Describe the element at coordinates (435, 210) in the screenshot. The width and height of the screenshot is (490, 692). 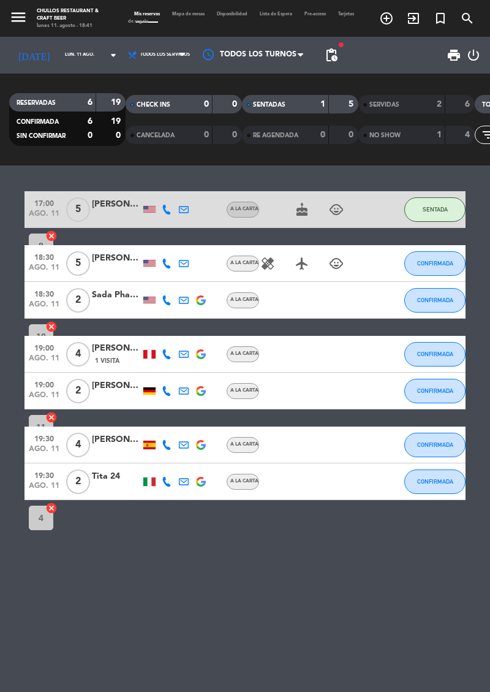
I see `button: SENTADA` at that location.